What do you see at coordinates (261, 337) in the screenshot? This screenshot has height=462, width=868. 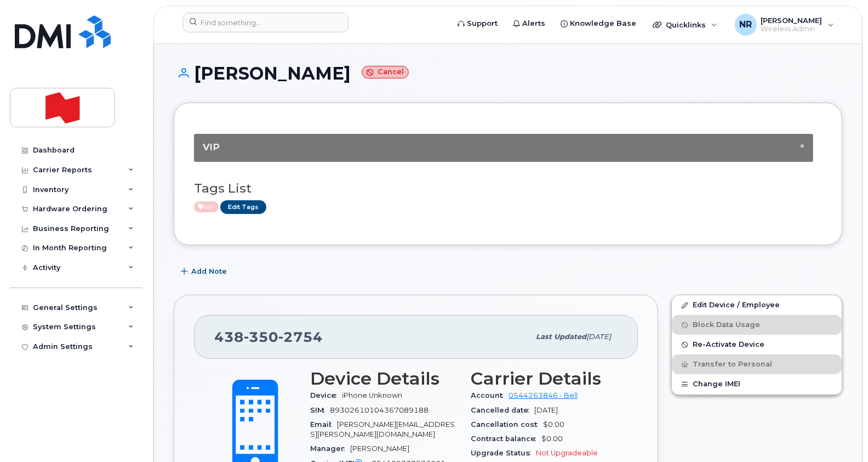 I see `span: 350` at bounding box center [261, 337].